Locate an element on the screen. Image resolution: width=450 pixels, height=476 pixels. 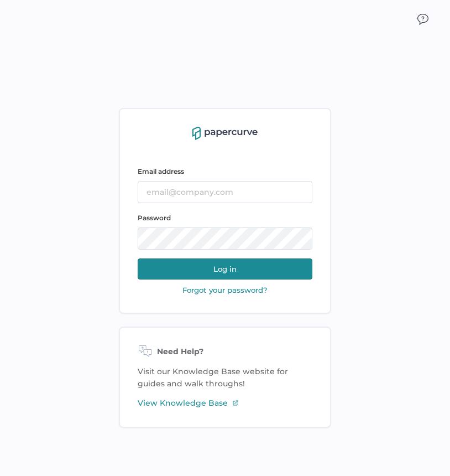
button: Log in is located at coordinates (225, 268).